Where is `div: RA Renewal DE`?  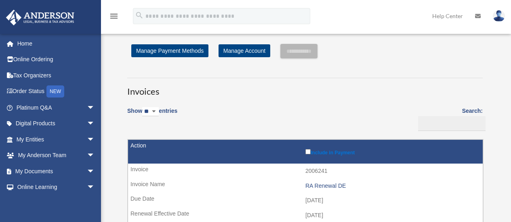
div: RA Renewal DE is located at coordinates (392, 186).